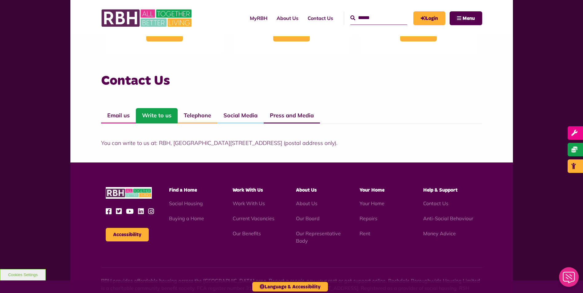 Image resolution: width=583 pixels, height=293 pixels. I want to click on a: Your Home, so click(372, 204).